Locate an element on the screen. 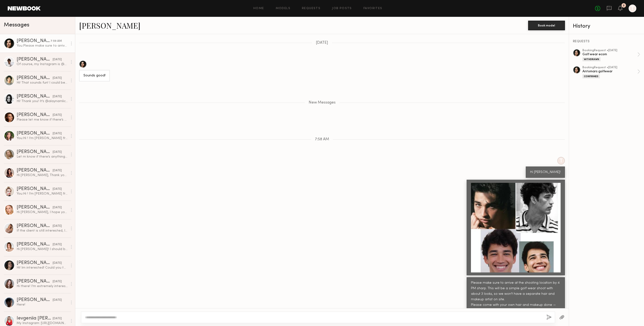 The width and height of the screenshot is (644, 326). button: Book model is located at coordinates (546, 25).